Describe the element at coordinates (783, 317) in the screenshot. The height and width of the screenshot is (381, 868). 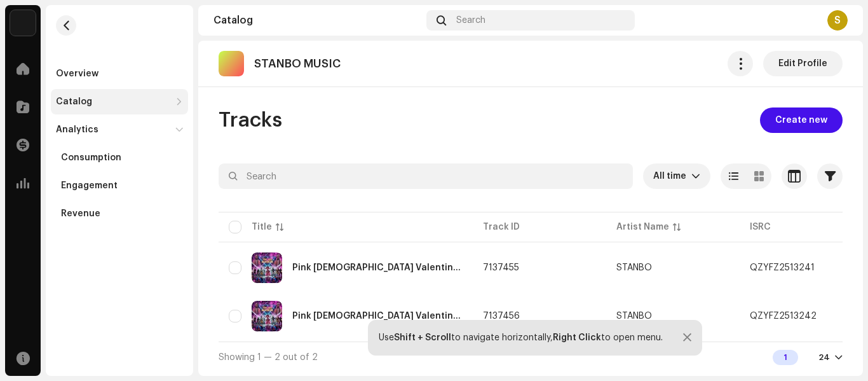
I see `div: QZYFZ2513242` at that location.